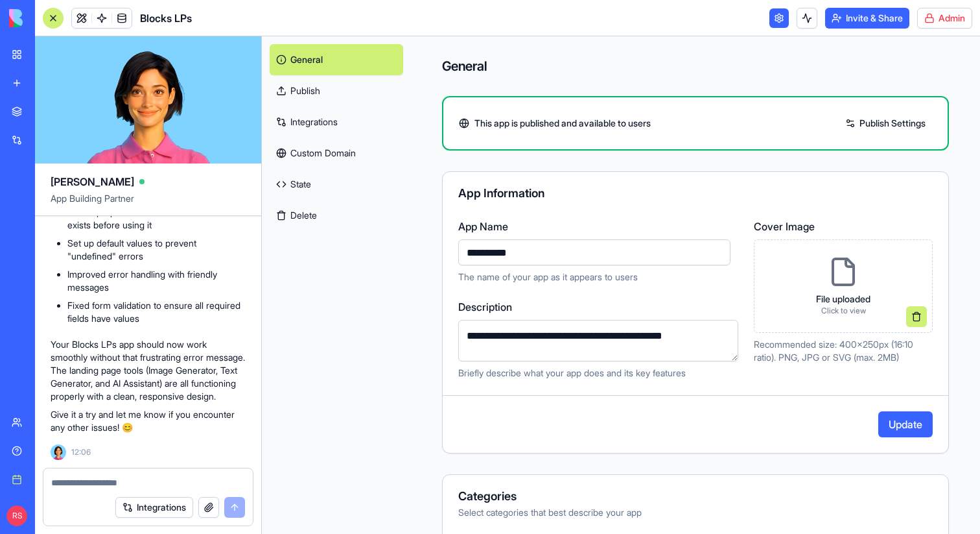 This screenshot has height=534, width=980. I want to click on p: Briefly describe what your app does and its key features, so click(599, 373).